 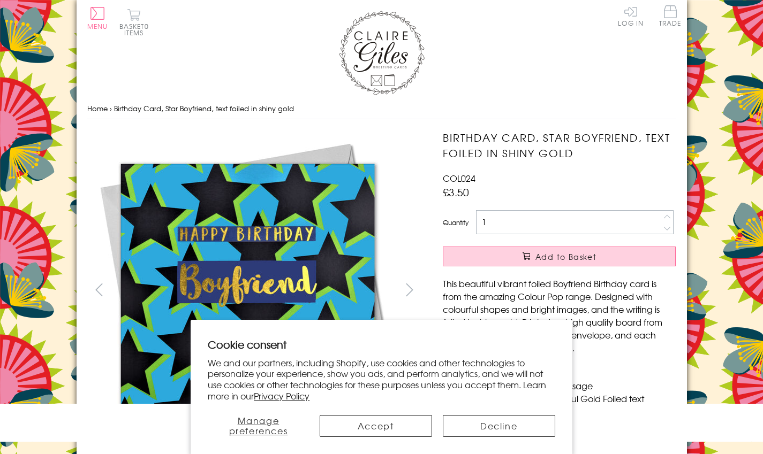 I want to click on span: Trade, so click(x=670, y=16).